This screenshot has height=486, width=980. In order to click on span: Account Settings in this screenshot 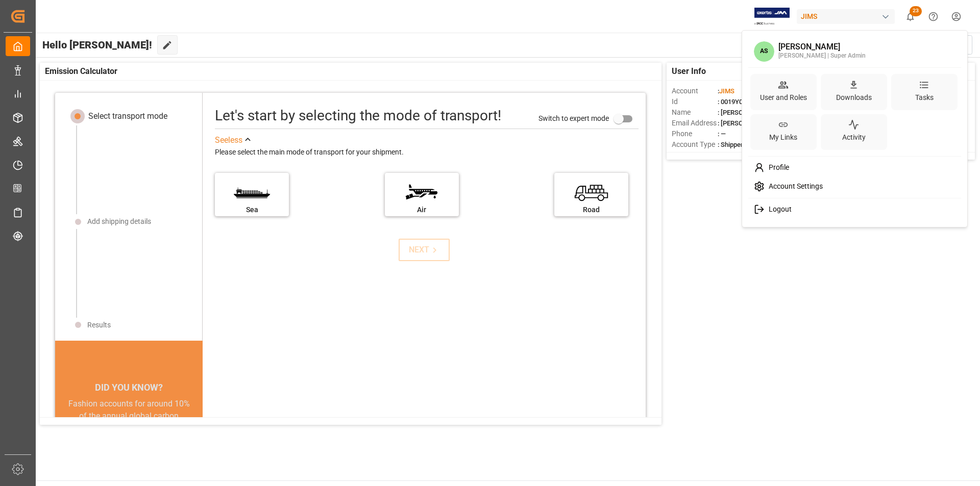, I will do `click(793, 187)`.